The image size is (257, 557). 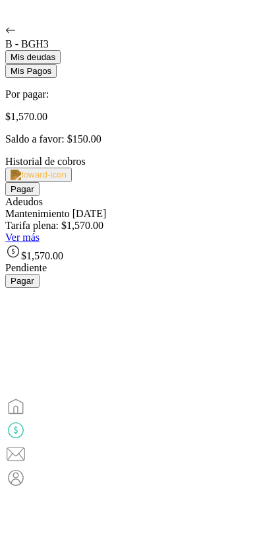 I want to click on button: Mis deudas, so click(x=33, y=57).